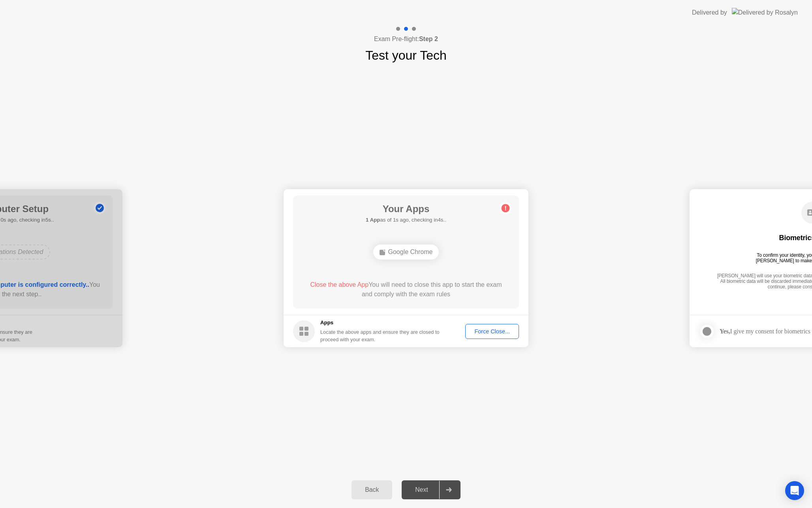  What do you see at coordinates (429, 39) in the screenshot?
I see `b: Step 2` at bounding box center [429, 39].